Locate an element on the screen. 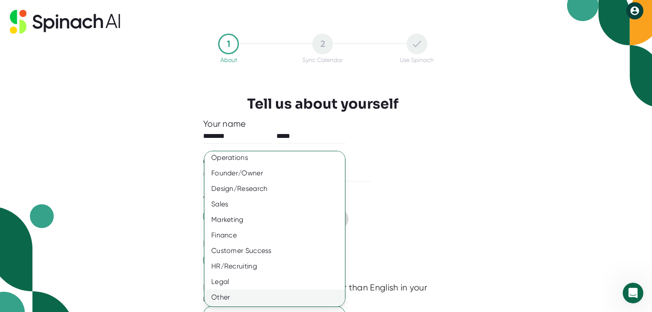  div: Founder/Owner is located at coordinates (278, 173).